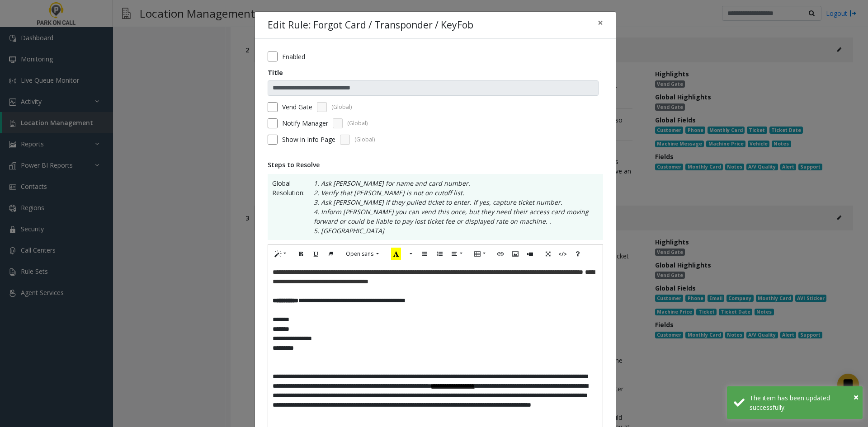  What do you see at coordinates (360, 253) in the screenshot?
I see `span: Open sans` at bounding box center [360, 253].